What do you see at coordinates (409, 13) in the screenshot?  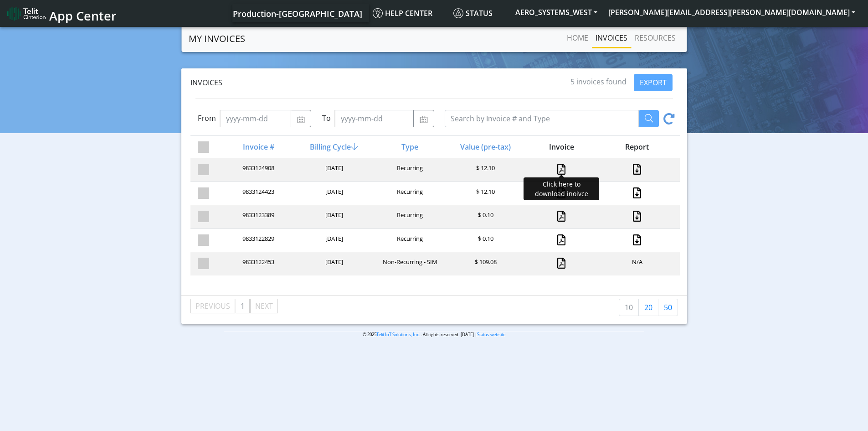 I see `a: Help center` at bounding box center [409, 13].